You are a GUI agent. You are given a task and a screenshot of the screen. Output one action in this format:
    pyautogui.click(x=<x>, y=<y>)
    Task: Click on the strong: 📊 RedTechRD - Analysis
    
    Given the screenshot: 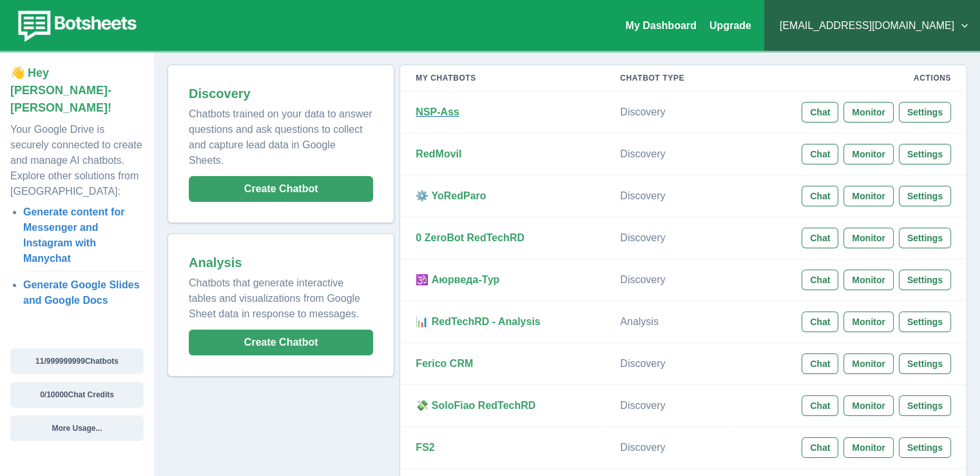 What is the action you would take?
    pyautogui.click(x=477, y=321)
    